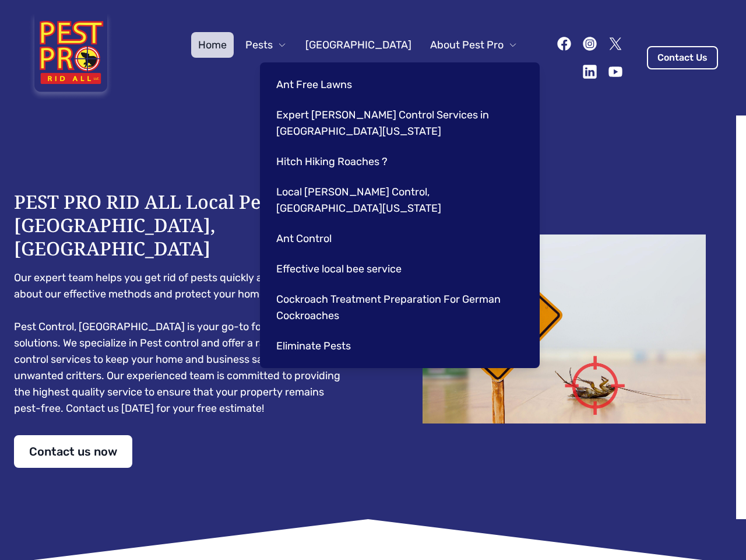 The width and height of the screenshot is (746, 560). I want to click on img: Dead cockroach on floor with caution sign pest control, so click(564, 329).